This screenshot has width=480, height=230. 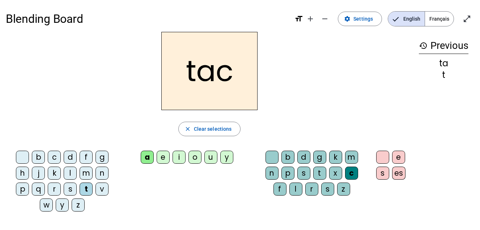 I want to click on button: Settings, so click(x=360, y=19).